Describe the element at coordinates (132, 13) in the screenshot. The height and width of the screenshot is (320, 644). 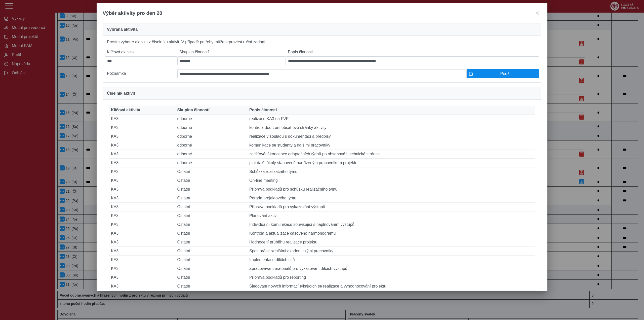
I see `span: Výběr aktivity pro den 20` at that location.